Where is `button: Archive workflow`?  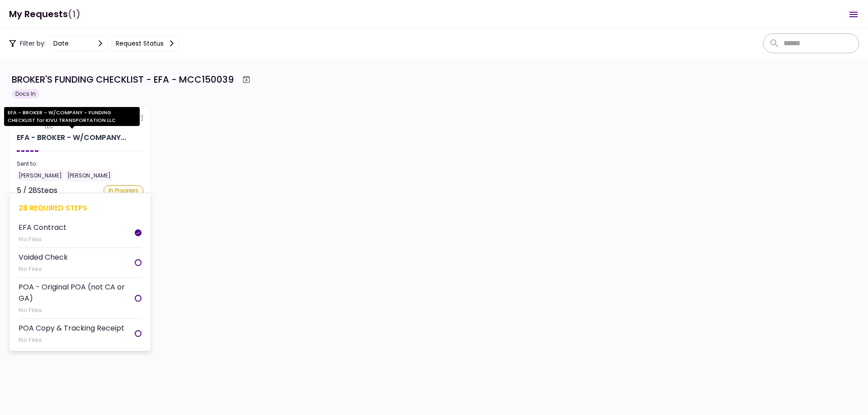 button: Archive workflow is located at coordinates (246, 80).